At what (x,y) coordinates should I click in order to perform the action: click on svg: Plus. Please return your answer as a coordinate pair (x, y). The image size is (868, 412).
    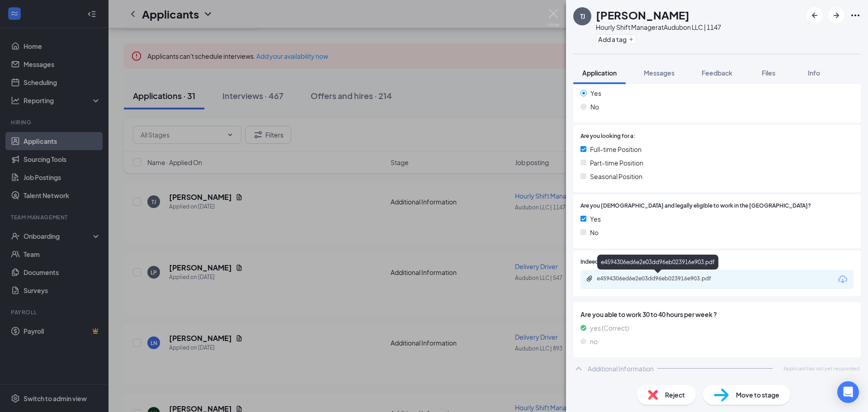
    Looking at the image, I should click on (631, 39).